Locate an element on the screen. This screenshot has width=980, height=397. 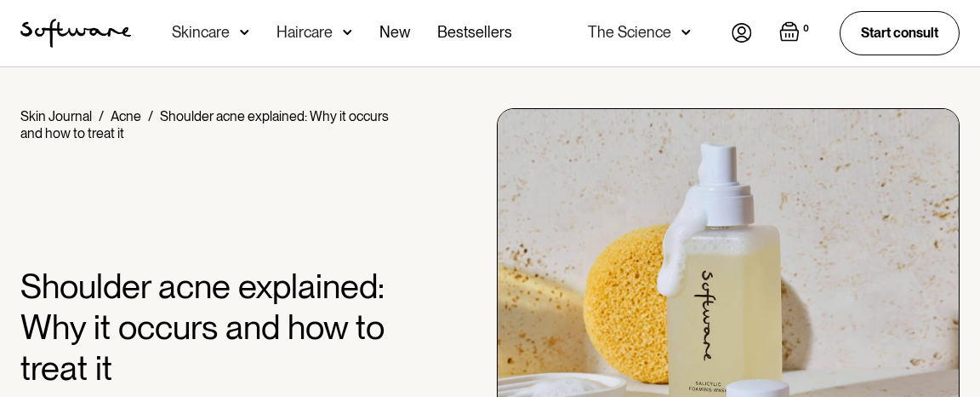
a: Open empty cart is located at coordinates (795, 33).